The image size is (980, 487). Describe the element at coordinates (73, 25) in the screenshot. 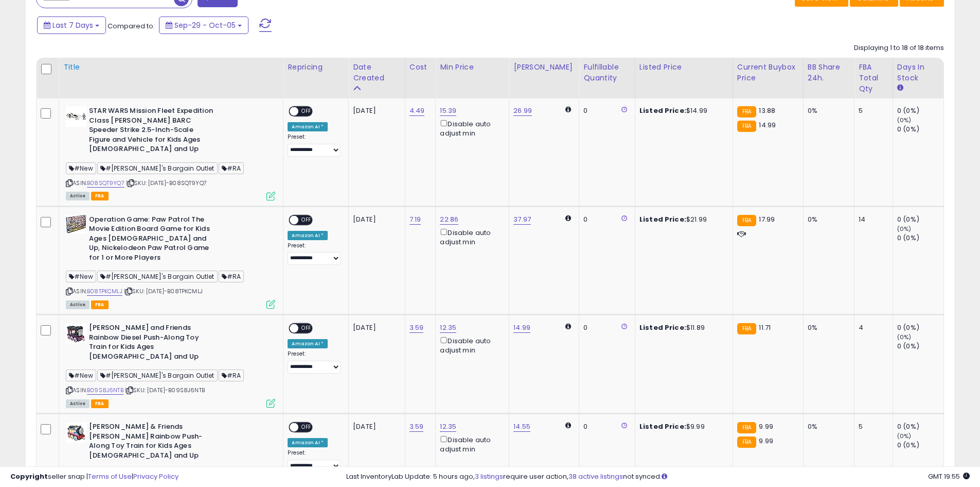

I see `span: Last 7 Days` at that location.